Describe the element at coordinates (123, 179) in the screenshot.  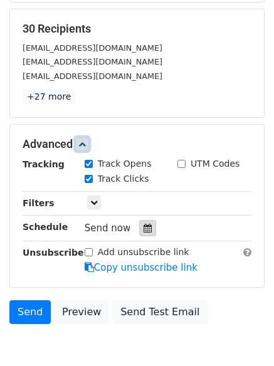
I see `label: Track Clicks` at that location.